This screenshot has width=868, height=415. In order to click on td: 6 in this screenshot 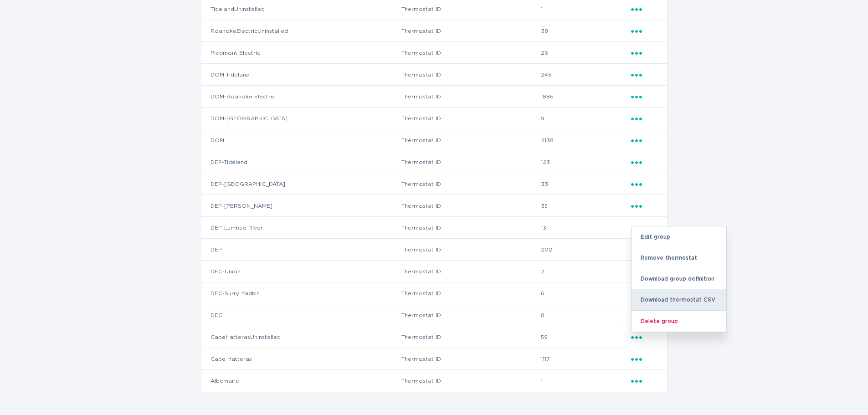, I will do `click(585, 293)`.